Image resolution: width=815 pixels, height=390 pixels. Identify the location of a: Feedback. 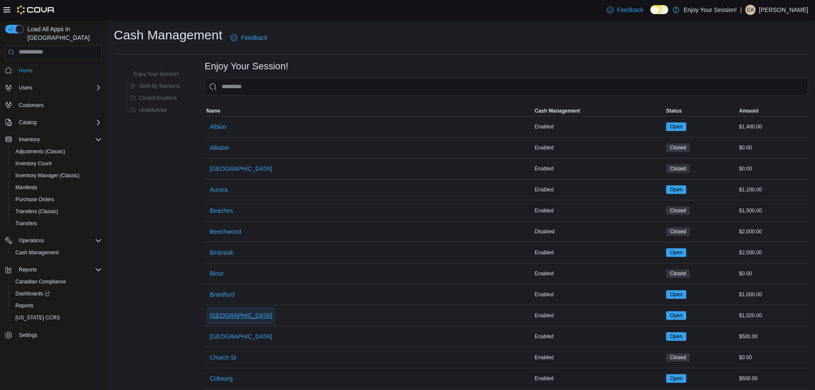
(625, 10).